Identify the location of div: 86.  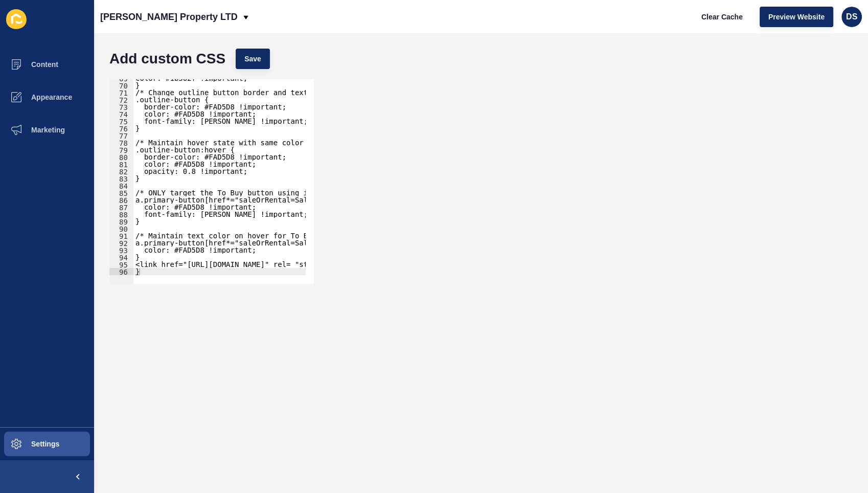
(122, 200).